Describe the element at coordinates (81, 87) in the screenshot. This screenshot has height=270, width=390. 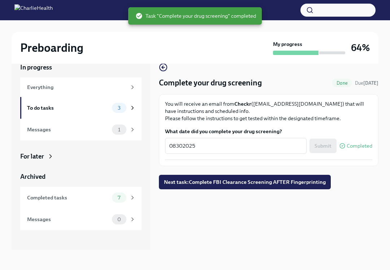
I see `a: Everything` at that location.